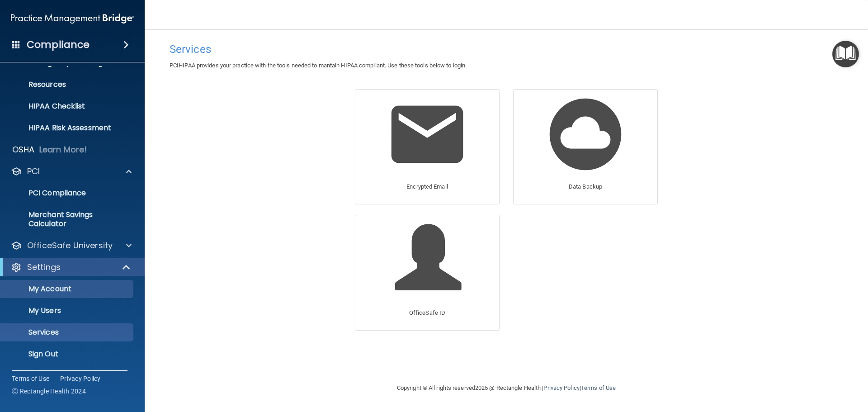  Describe the element at coordinates (428, 312) in the screenshot. I see `p: OfficeSafe ID` at that location.